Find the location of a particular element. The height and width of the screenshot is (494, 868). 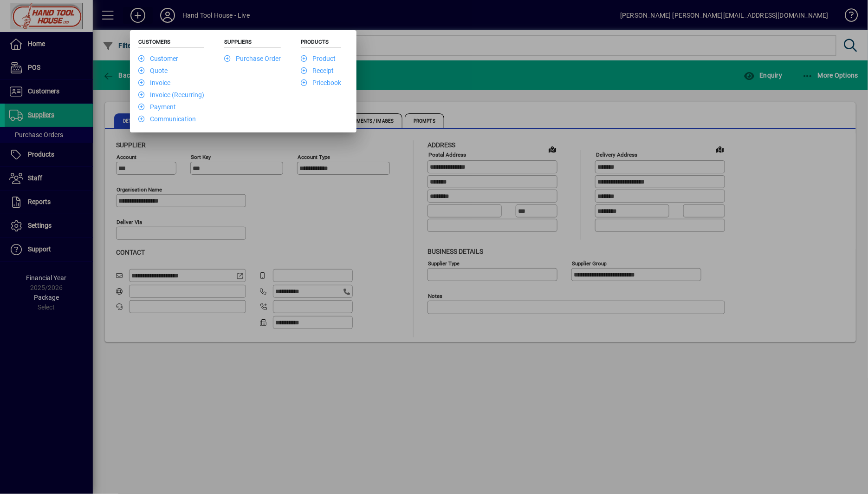

a: Customer is located at coordinates (158, 59).